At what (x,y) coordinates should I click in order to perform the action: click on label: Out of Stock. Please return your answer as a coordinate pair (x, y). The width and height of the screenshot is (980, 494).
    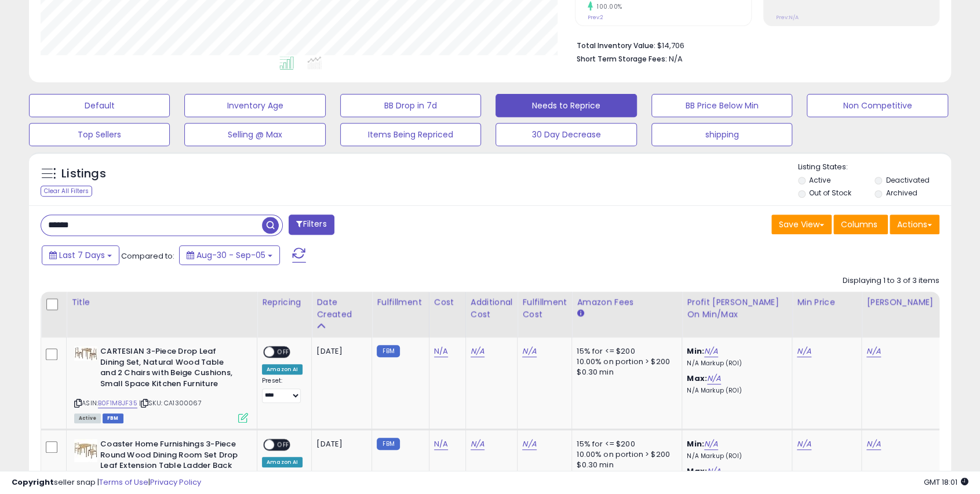
    Looking at the image, I should click on (830, 193).